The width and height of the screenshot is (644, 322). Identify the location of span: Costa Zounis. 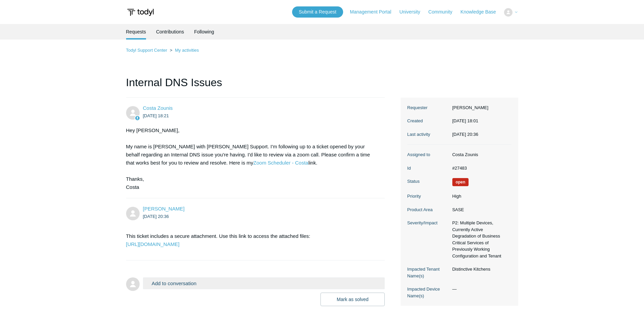
(158, 108).